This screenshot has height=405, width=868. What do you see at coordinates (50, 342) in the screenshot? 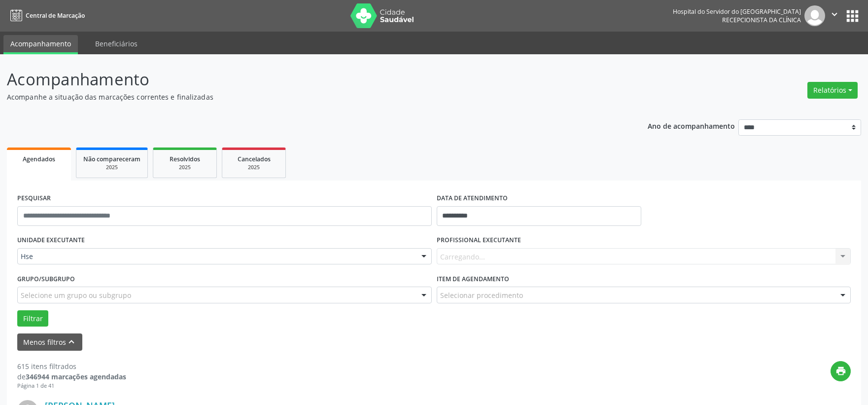
I see `button: Menos filtroskeyboard_arrow_up` at bounding box center [50, 342].